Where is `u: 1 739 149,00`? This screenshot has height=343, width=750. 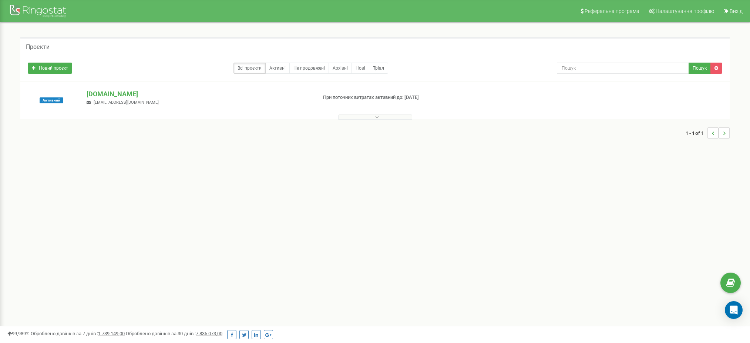 u: 1 739 149,00 is located at coordinates (111, 333).